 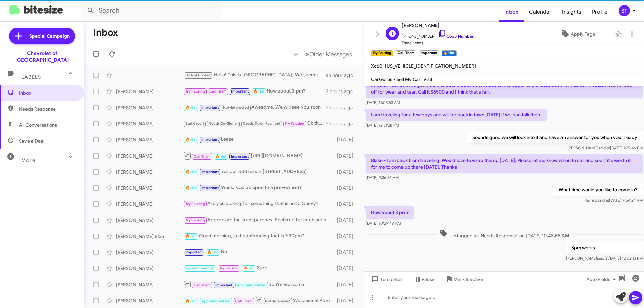 What do you see at coordinates (428, 279) in the screenshot?
I see `span: Pause` at bounding box center [428, 279].